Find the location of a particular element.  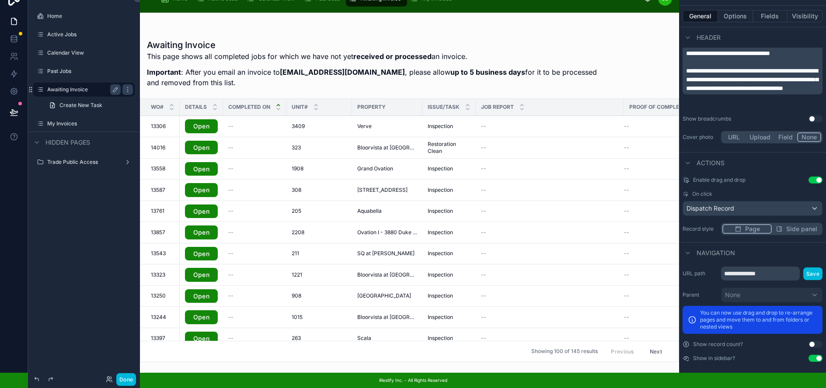

a: 13306 is located at coordinates (163, 126).